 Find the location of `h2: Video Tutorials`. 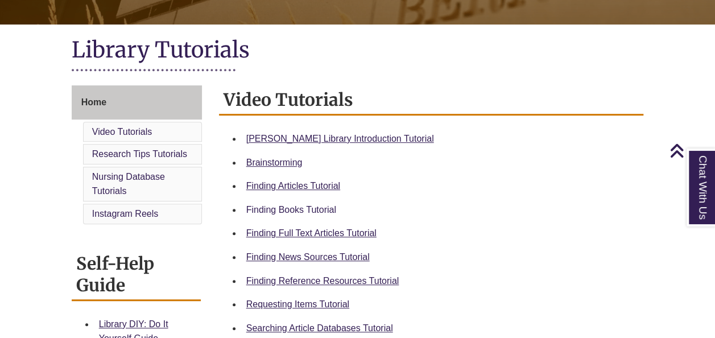

h2: Video Tutorials is located at coordinates (431, 100).